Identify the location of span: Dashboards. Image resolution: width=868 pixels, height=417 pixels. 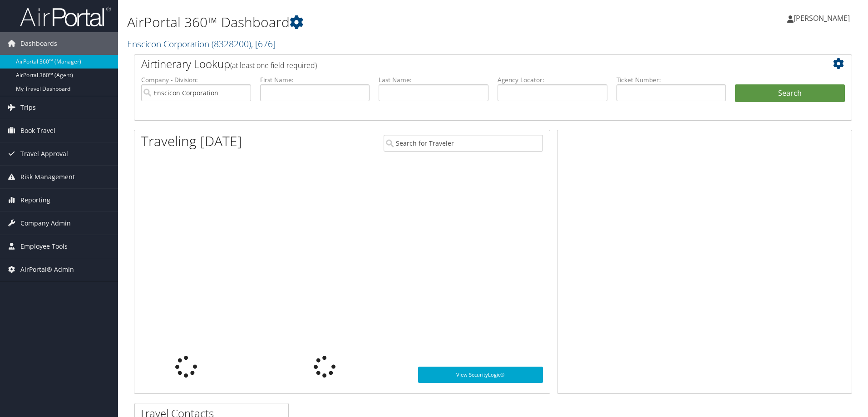
(38, 44).